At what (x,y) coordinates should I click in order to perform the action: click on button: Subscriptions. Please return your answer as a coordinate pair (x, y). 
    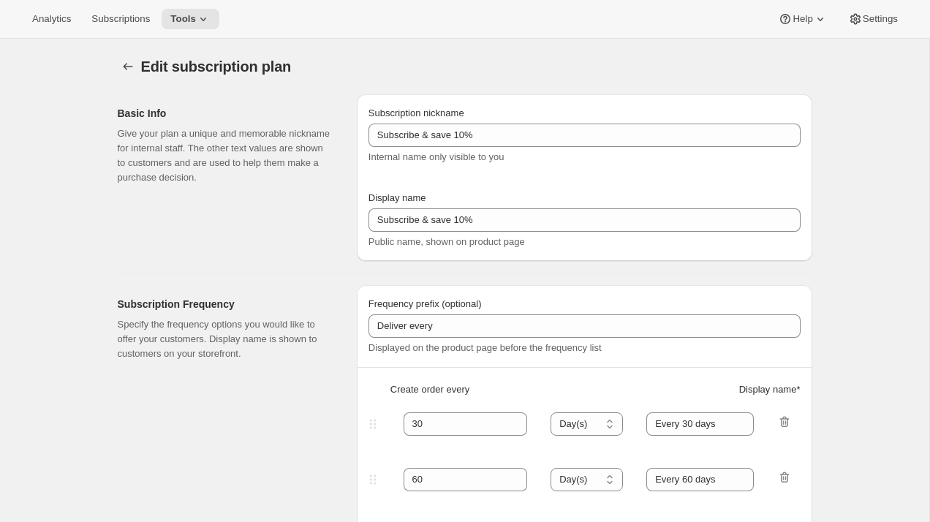
    Looking at the image, I should click on (121, 19).